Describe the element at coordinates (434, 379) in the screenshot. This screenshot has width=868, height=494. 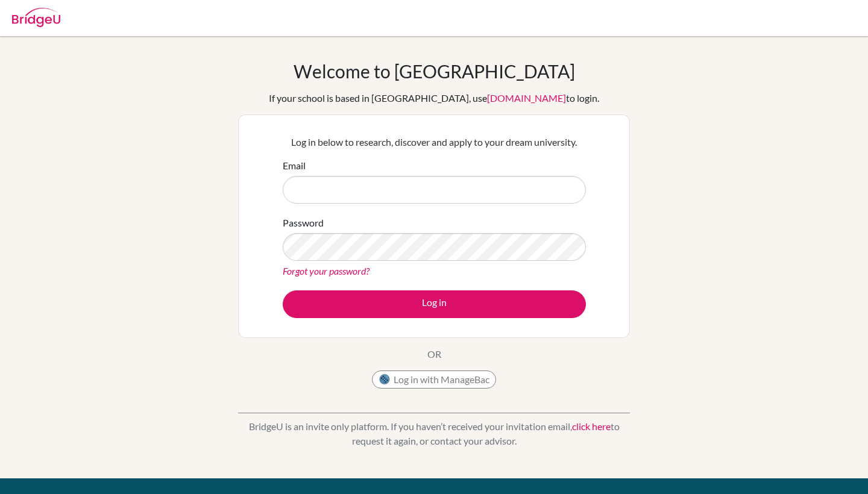
I see `button: Log in with ManageBac` at that location.